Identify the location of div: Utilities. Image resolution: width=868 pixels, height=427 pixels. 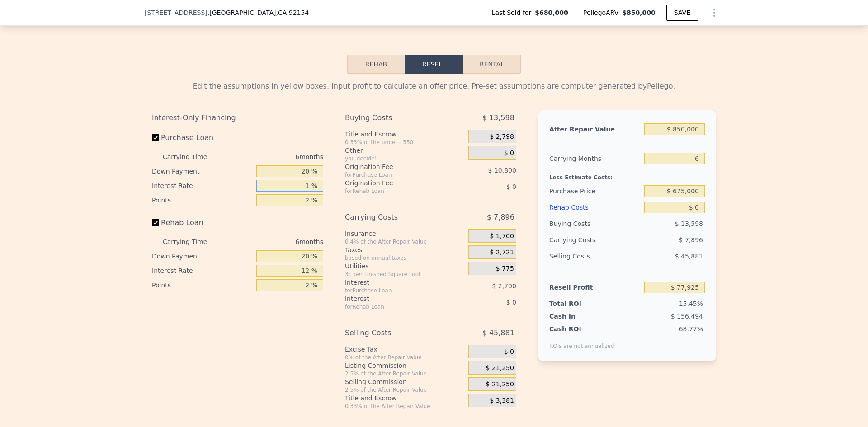
(404, 266).